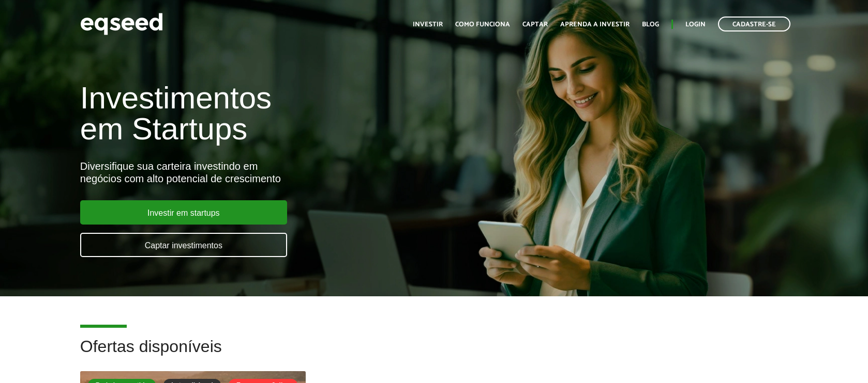  I want to click on a: Login, so click(695, 24).